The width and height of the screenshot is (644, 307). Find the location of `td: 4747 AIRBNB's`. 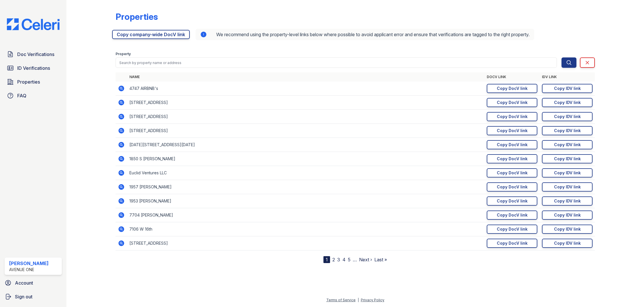

td: 4747 AIRBNB's is located at coordinates (306, 88).